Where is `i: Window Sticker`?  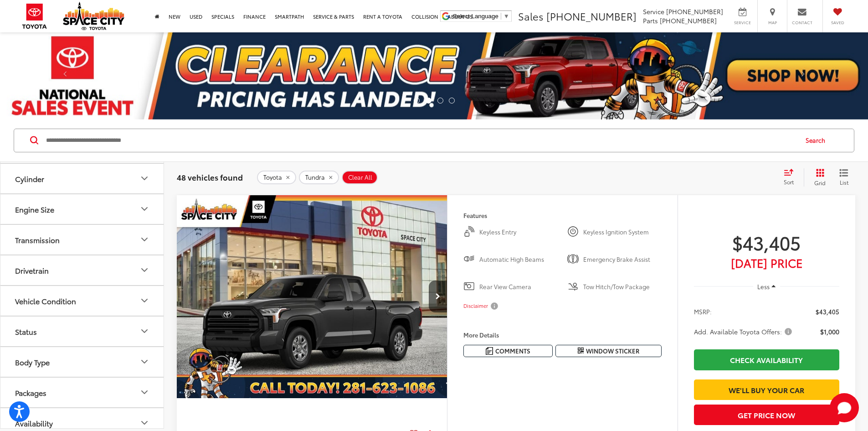 i: Window Sticker is located at coordinates (580, 351).